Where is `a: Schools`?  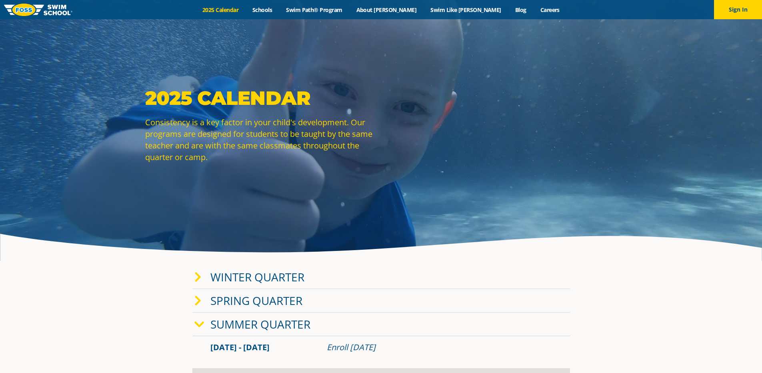 a: Schools is located at coordinates (262, 10).